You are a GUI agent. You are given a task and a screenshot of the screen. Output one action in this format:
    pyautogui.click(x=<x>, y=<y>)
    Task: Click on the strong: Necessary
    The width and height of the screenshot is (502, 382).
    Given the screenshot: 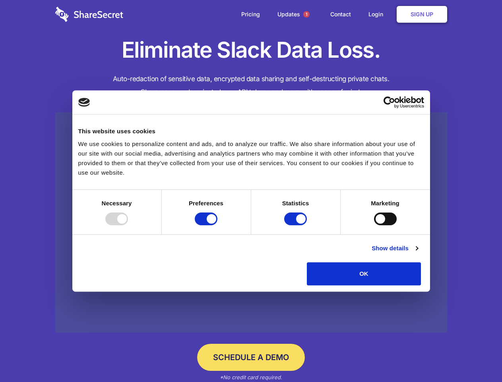 What is the action you would take?
    pyautogui.click(x=117, y=203)
    